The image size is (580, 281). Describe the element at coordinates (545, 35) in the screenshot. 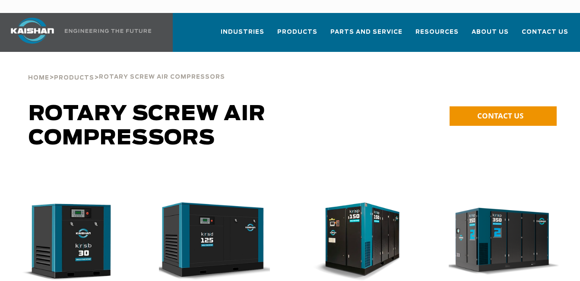

I see `a: Contact Us` at that location.